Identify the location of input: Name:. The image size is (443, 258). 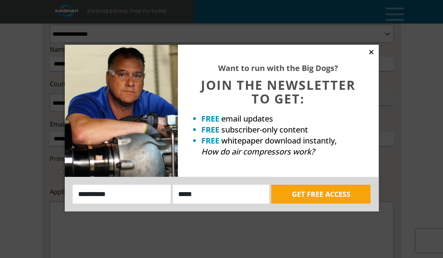
(122, 194).